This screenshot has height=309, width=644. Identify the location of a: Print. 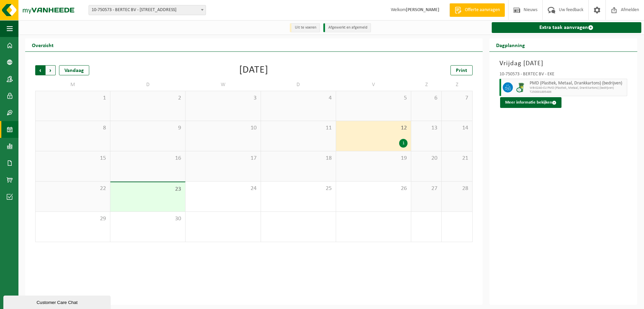
(461, 70).